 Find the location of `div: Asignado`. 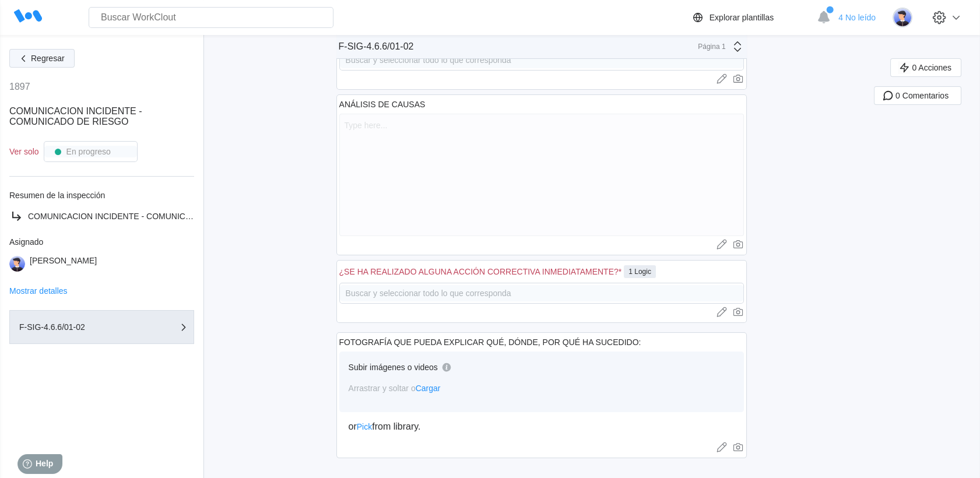

div: Asignado is located at coordinates (102, 242).